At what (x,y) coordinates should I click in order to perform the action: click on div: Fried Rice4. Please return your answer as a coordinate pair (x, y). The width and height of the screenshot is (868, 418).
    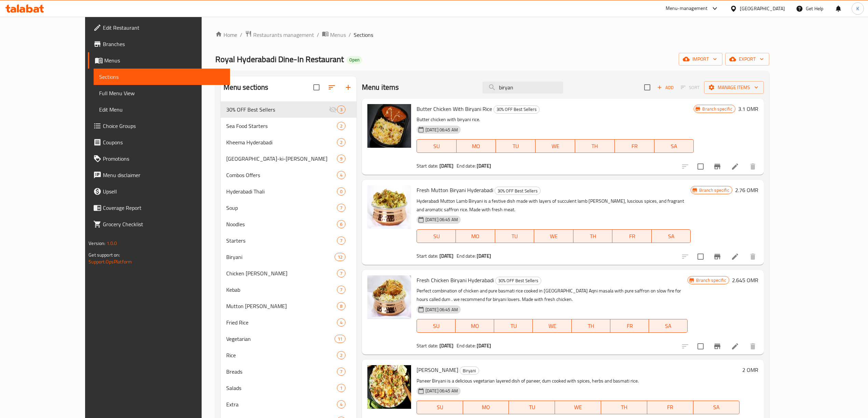
    Looking at the image, I should click on (289, 323).